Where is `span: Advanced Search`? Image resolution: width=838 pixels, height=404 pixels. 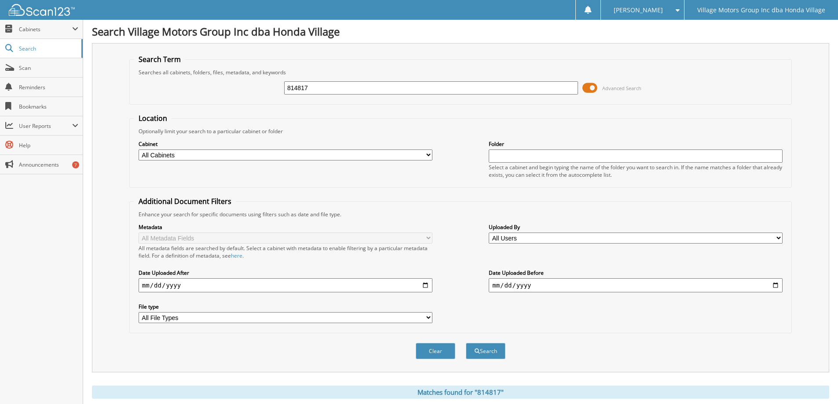
span: Advanced Search is located at coordinates (622, 88).